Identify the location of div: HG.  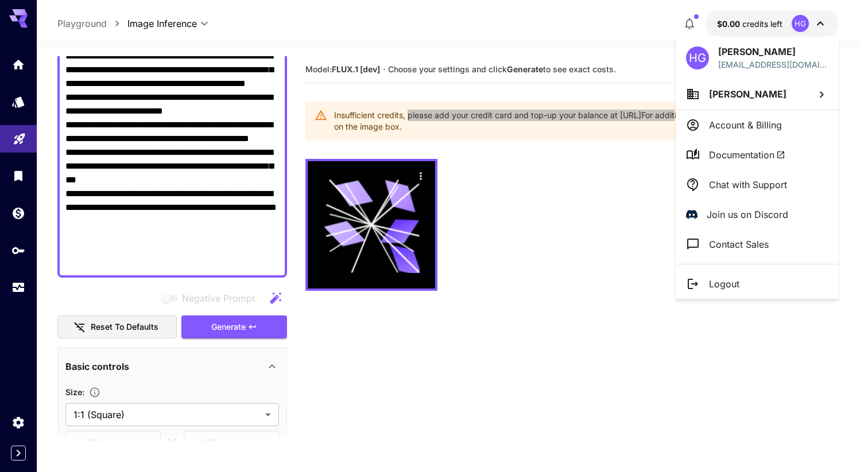
(697, 58).